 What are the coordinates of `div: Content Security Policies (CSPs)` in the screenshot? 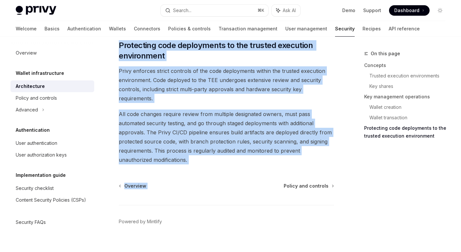 It's located at (51, 200).